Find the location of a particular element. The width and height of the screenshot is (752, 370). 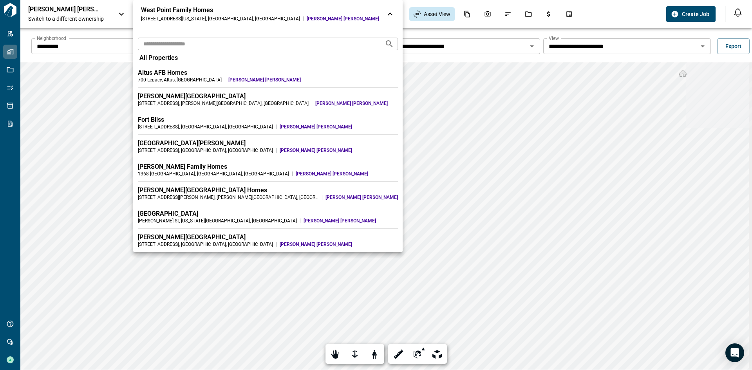

span: All Properties is located at coordinates (159, 58).